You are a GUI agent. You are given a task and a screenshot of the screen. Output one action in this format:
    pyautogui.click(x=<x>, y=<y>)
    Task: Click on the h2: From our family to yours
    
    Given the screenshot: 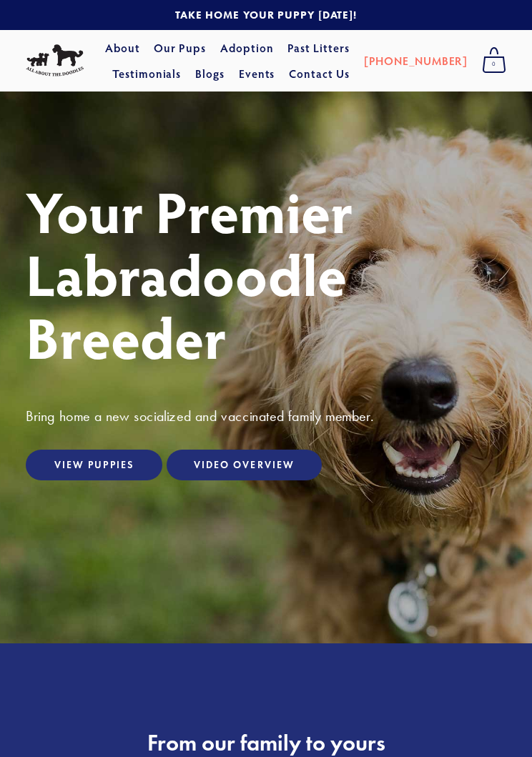 What is the action you would take?
    pyautogui.click(x=266, y=743)
    